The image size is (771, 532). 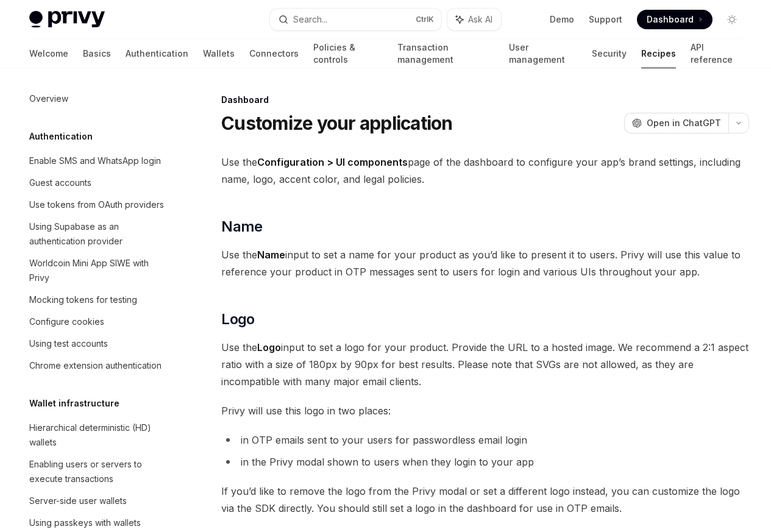 I want to click on a: Connectors, so click(x=274, y=54).